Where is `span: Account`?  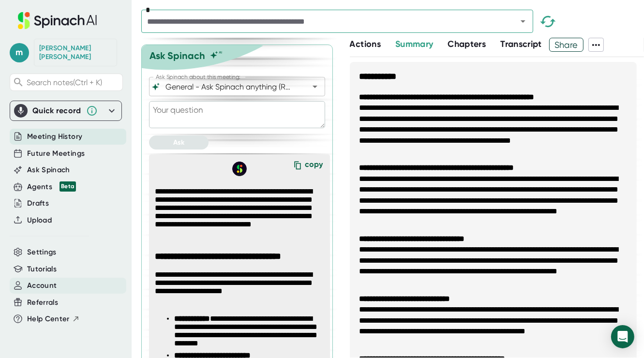
span: Account is located at coordinates (41, 285).